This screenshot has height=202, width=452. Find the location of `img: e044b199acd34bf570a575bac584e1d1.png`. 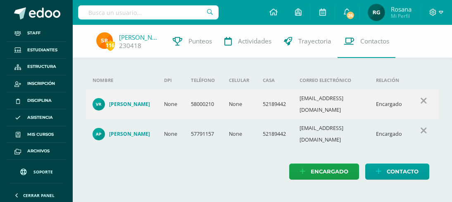

img: e044b199acd34bf570a575bac584e1d1.png is located at coordinates (376, 12).